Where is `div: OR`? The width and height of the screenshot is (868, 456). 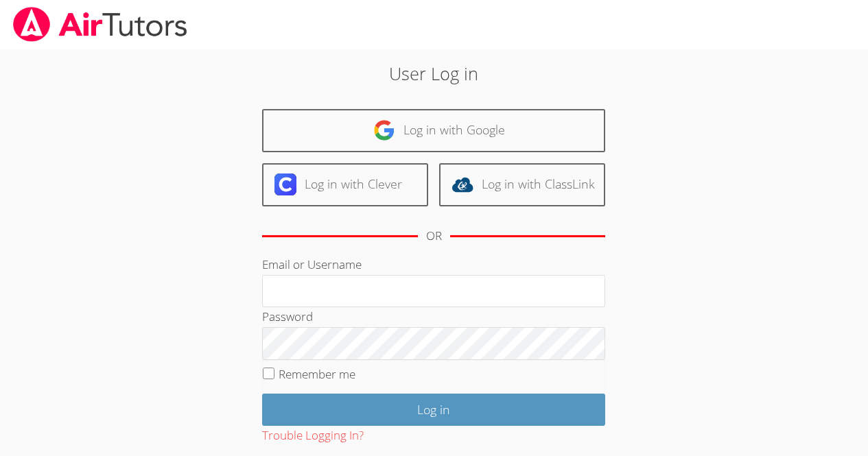
div: OR is located at coordinates (433, 236).